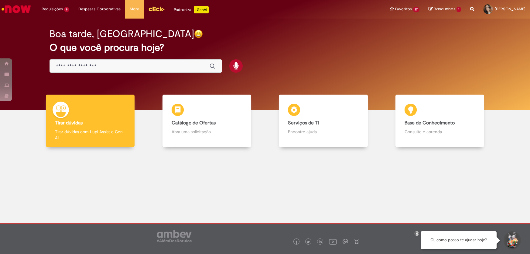  Describe the element at coordinates (67, 9) in the screenshot. I see `span: 8` at that location.